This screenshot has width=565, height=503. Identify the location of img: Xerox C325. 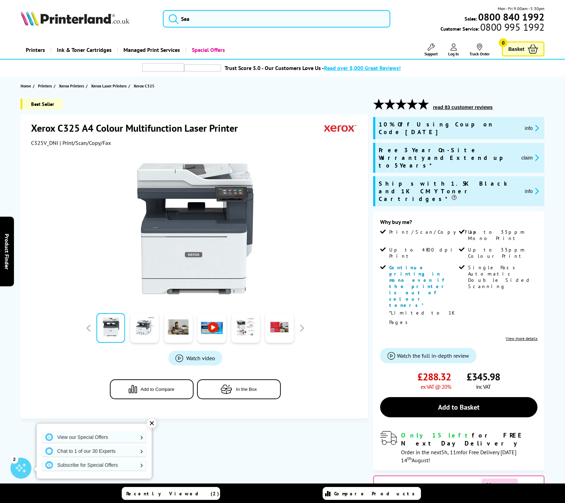
(195, 229).